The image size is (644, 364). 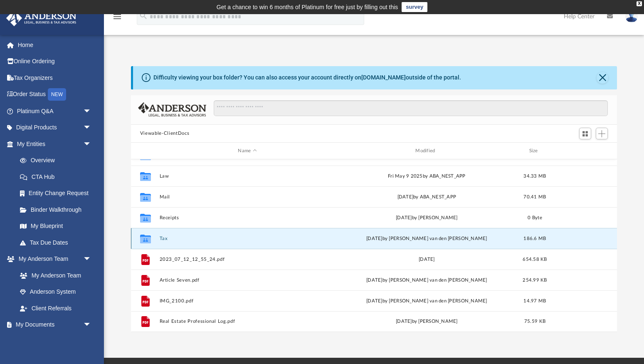 I want to click on a: Box, so click(x=54, y=341).